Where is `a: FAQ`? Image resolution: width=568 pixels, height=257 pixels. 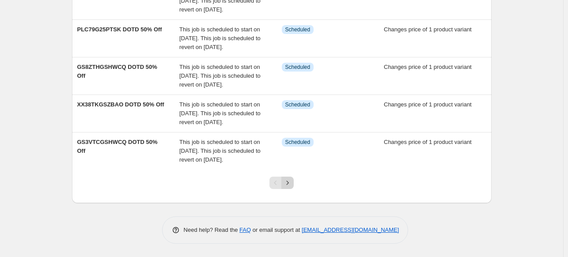 a: FAQ is located at coordinates (245, 230).